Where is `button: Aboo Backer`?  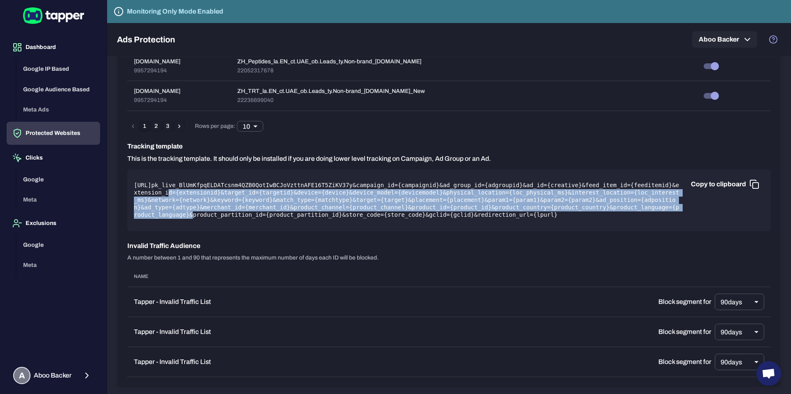
button: Aboo Backer is located at coordinates (724, 40).